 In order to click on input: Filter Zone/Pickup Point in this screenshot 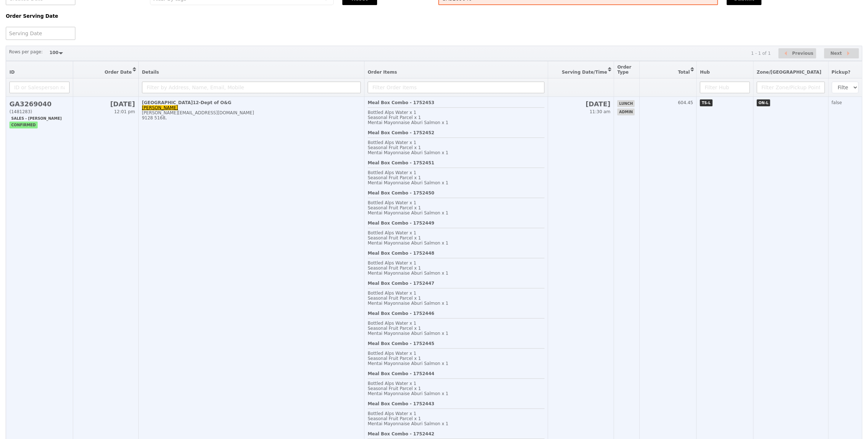, I will do `click(791, 87)`.